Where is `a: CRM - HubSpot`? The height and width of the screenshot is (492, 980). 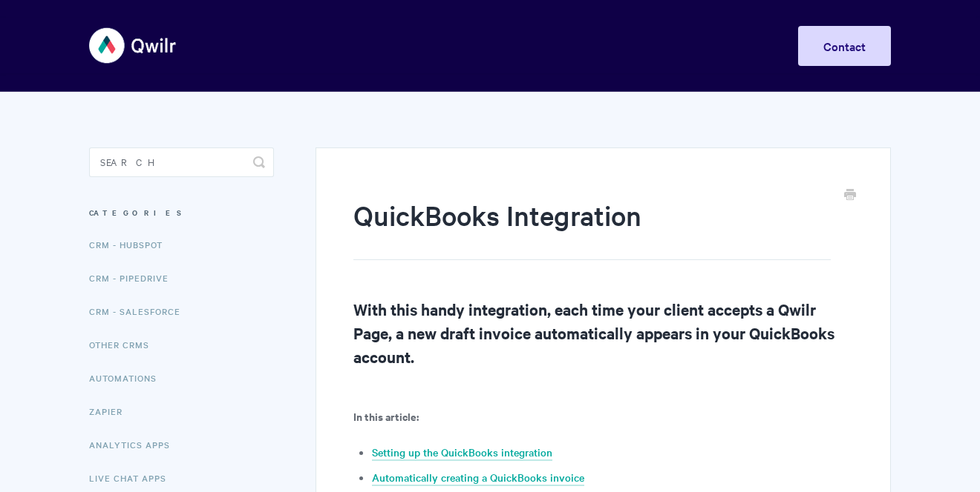
a: CRM - HubSpot is located at coordinates (131, 245).